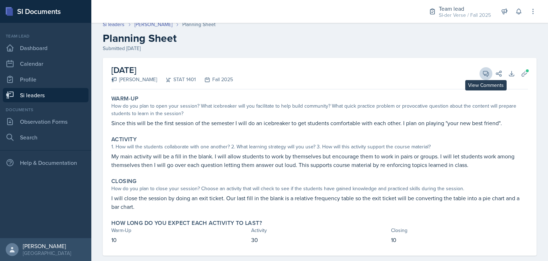 The image size is (548, 261). What do you see at coordinates (214, 79) in the screenshot?
I see `div: Fall 2025` at bounding box center [214, 79].